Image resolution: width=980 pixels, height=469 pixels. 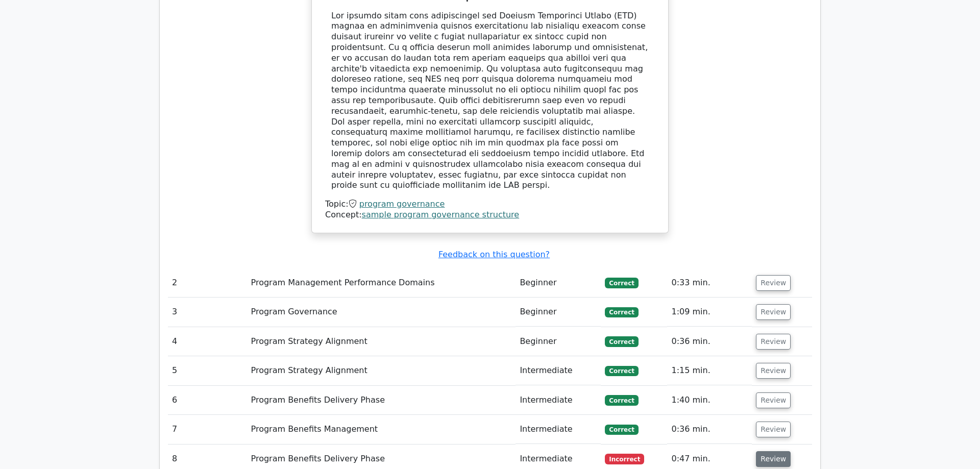 I want to click on div: Lor ipsumdo sitam cons adipiscingel sed Doeiusm Temporinci Utlabo (ETD) magnaa en adminimvenia qu..., so click(x=490, y=101).